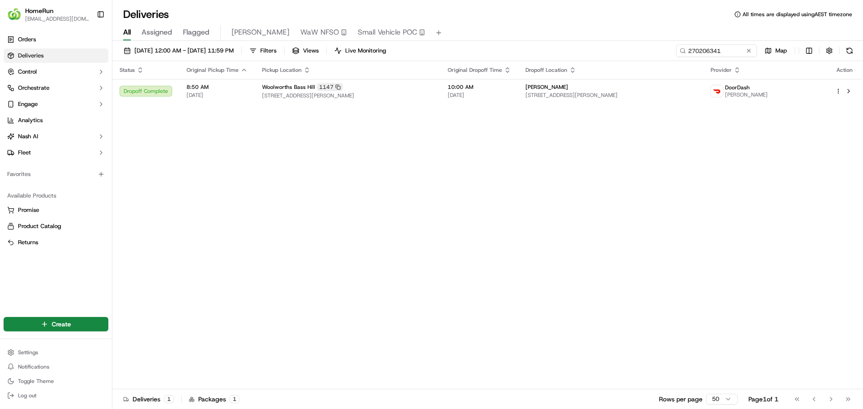 This screenshot has width=863, height=409. Describe the element at coordinates (36, 382) in the screenshot. I see `span: Toggle Theme` at that location.